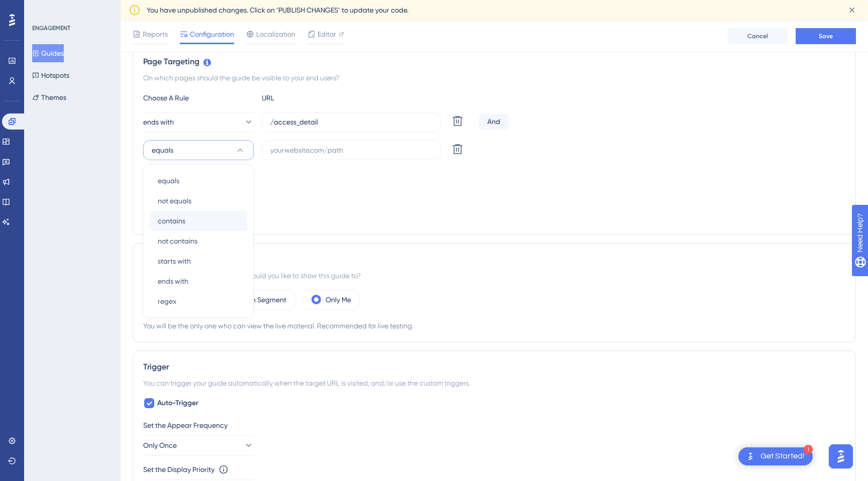 The height and width of the screenshot is (481, 868). I want to click on div: Which segment of the audience would you like to show this guide to?, so click(494, 276).